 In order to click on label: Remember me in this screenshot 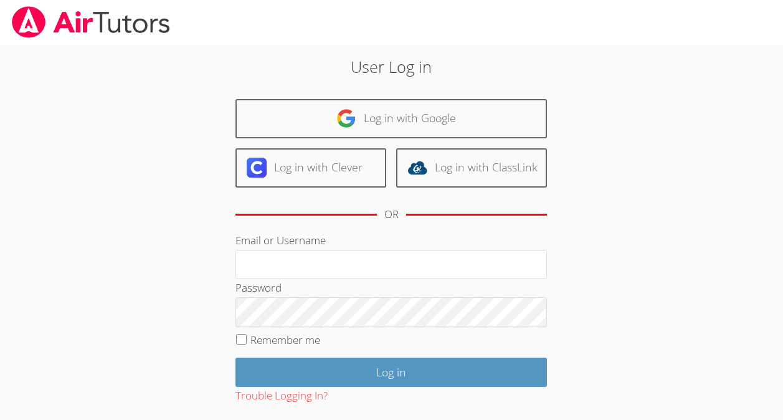, I will do `click(285, 340)`.